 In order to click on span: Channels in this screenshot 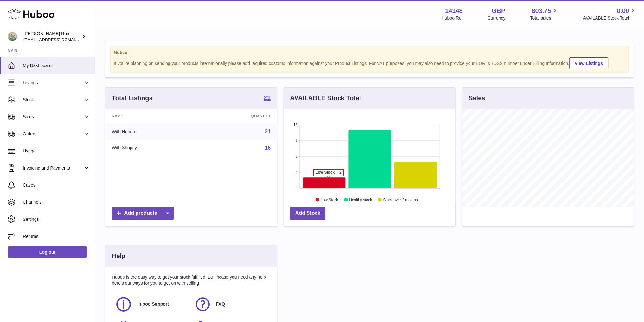, I will do `click(57, 202)`.